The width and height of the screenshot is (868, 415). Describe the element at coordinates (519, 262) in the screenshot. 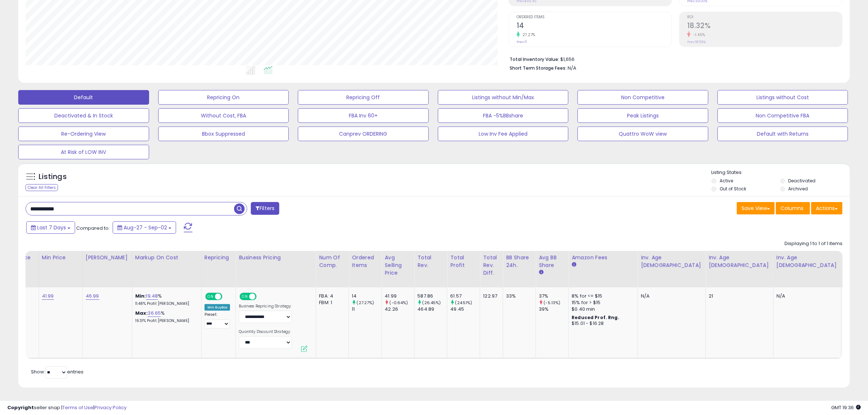

I see `div: BB Share 24h.` at that location.